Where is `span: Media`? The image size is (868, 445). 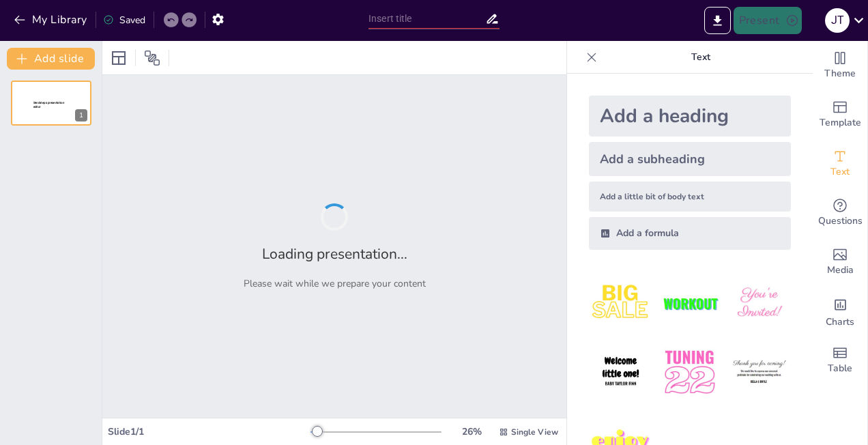
span: Media is located at coordinates (840, 270).